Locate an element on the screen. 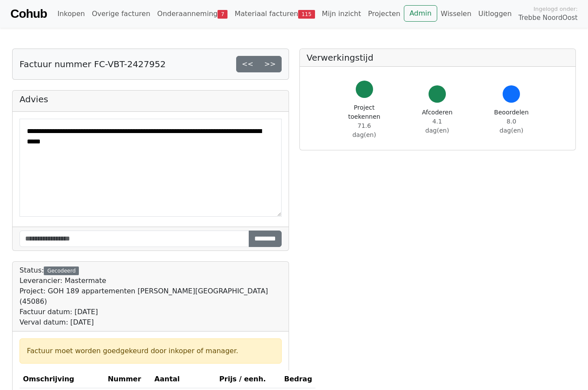 The image size is (588, 390). span: 71.6 dag(en) is located at coordinates (364, 130).